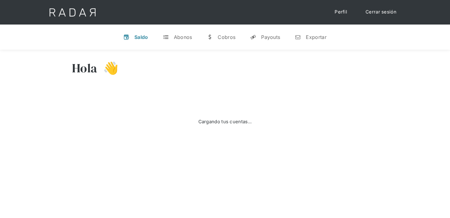  I want to click on a: Perfil, so click(341, 12).